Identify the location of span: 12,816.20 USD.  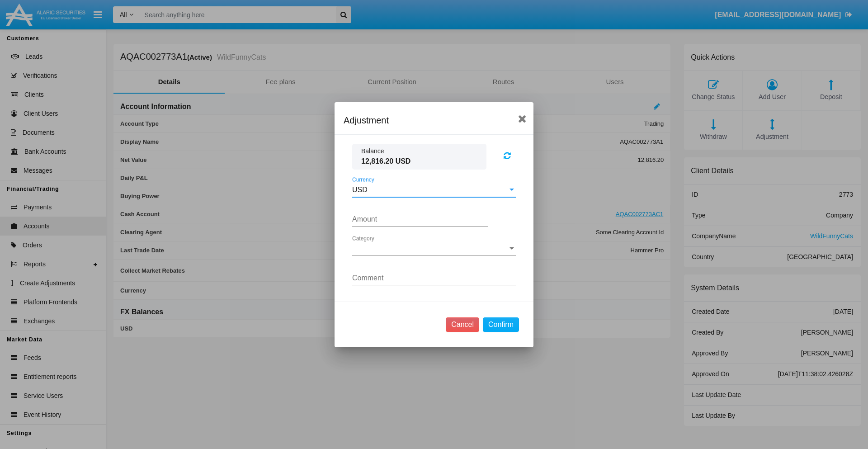
(419, 161).